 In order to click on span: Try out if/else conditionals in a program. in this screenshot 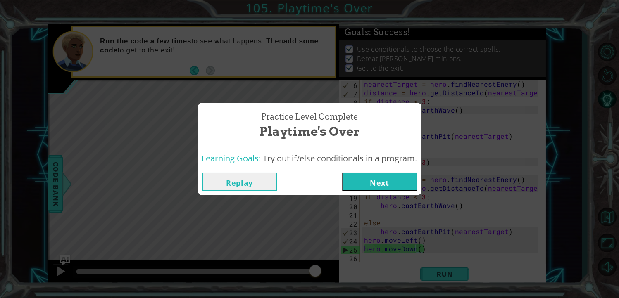, I will do `click(340, 158)`.